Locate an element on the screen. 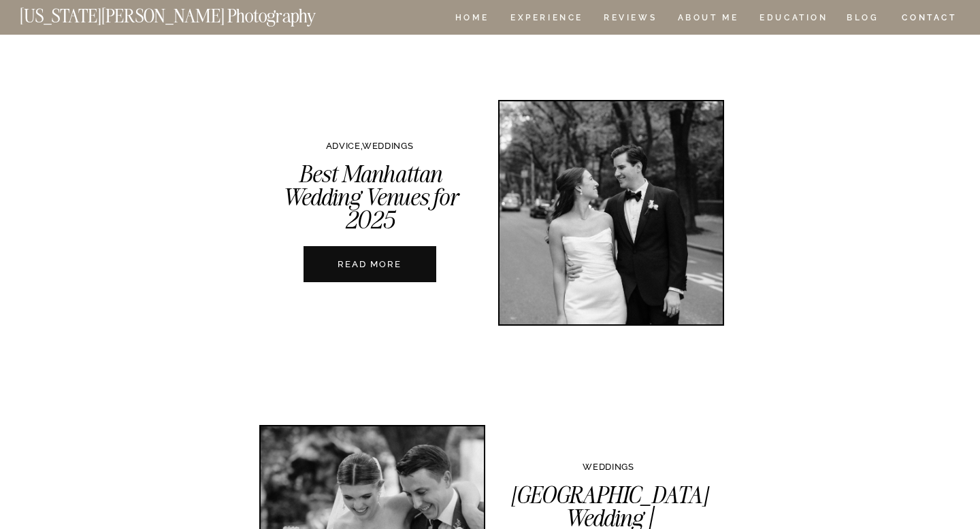 The height and width of the screenshot is (529, 980). a: REVIEWS is located at coordinates (629, 19).